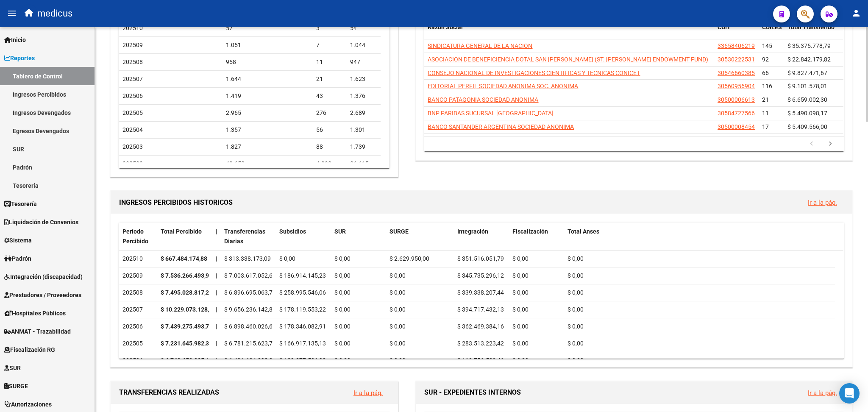 The image size is (868, 412). Describe the element at coordinates (811, 144) in the screenshot. I see `a: go to previous page` at that location.